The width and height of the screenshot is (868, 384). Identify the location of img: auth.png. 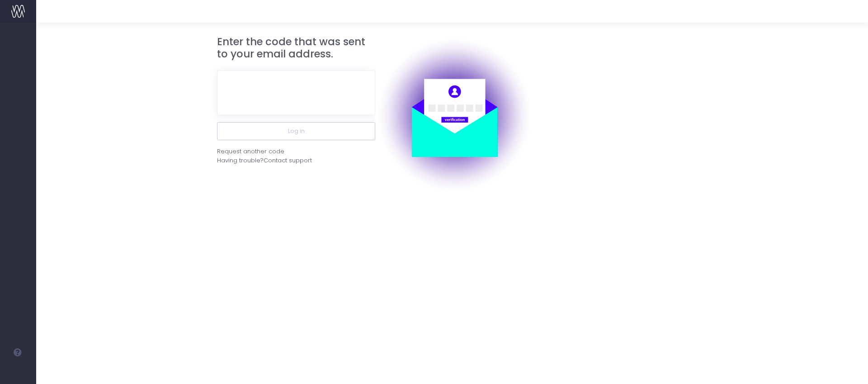
(454, 115).